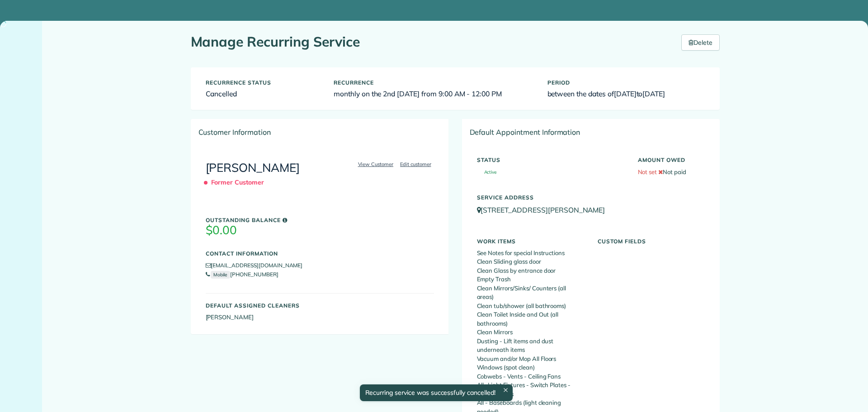 This screenshot has width=868, height=412. What do you see at coordinates (647, 172) in the screenshot?
I see `span: Not set` at bounding box center [647, 172].